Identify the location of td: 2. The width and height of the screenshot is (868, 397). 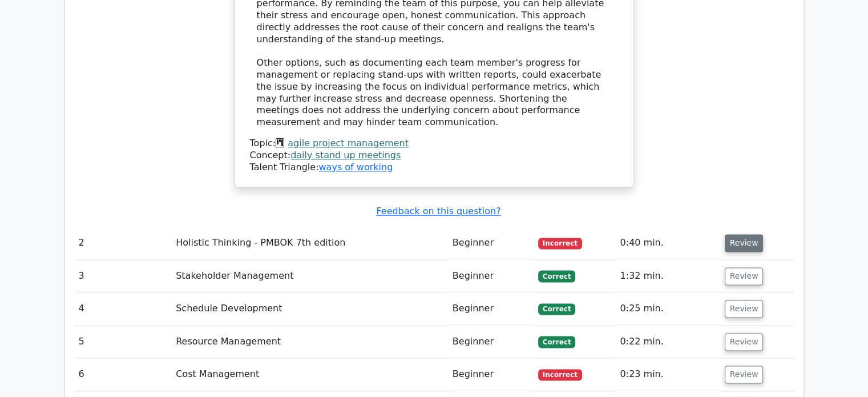
(123, 243).